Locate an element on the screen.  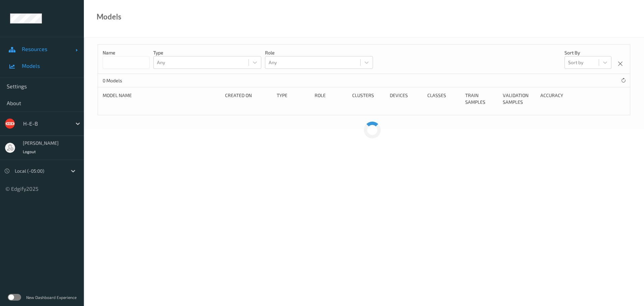
div: devices is located at coordinates (406, 99).